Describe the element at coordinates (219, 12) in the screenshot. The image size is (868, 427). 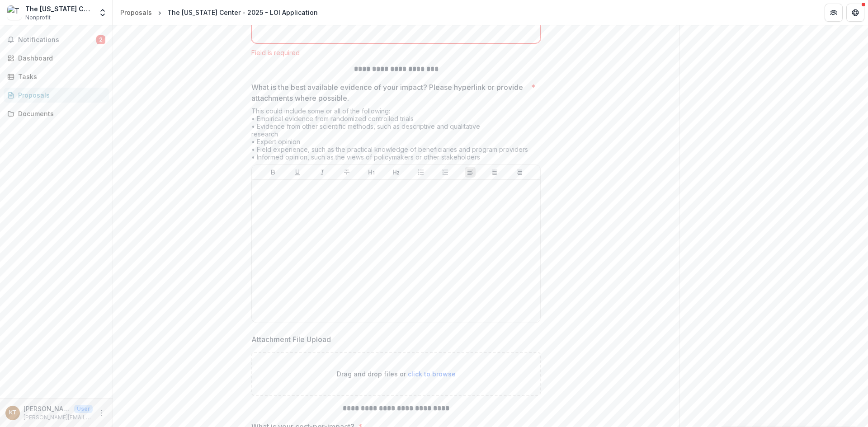
I see `nav: breadcrumb` at that location.